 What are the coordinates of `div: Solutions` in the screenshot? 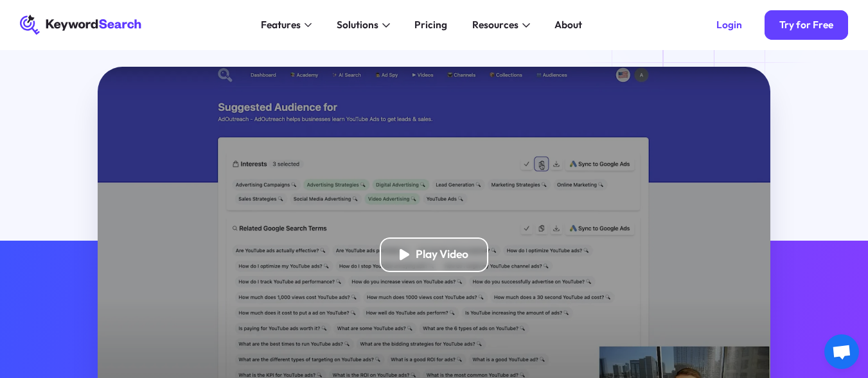 It's located at (358, 24).